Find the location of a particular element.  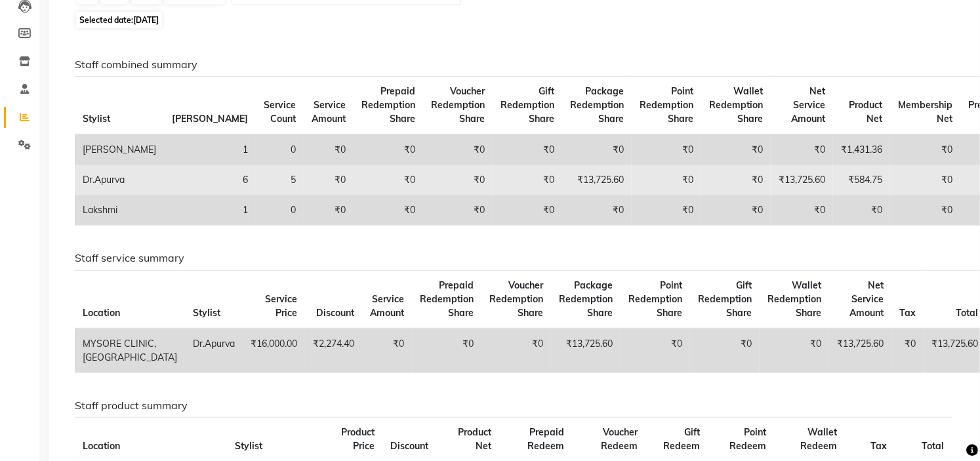

td: ₹1,431.36 is located at coordinates (861, 149).